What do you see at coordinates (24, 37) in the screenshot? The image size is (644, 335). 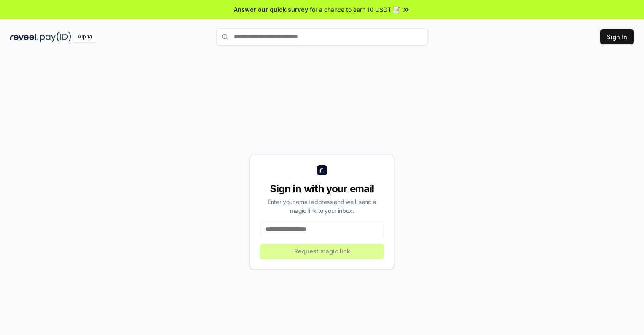 I see `img: reveel_dark` at bounding box center [24, 37].